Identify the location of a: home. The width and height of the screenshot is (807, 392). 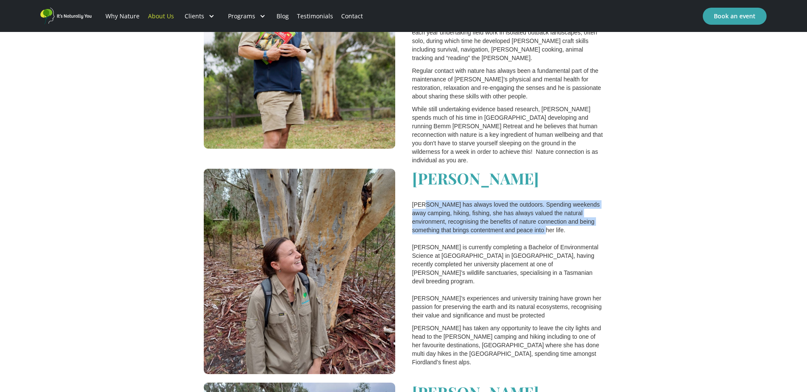
(66, 16).